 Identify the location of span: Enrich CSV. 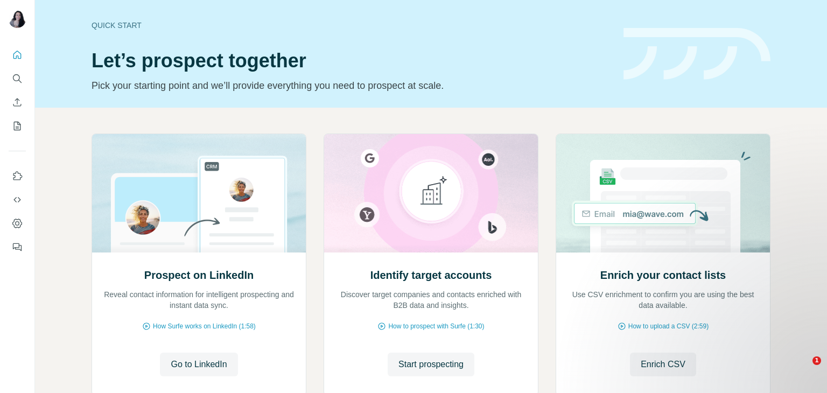
(663, 365).